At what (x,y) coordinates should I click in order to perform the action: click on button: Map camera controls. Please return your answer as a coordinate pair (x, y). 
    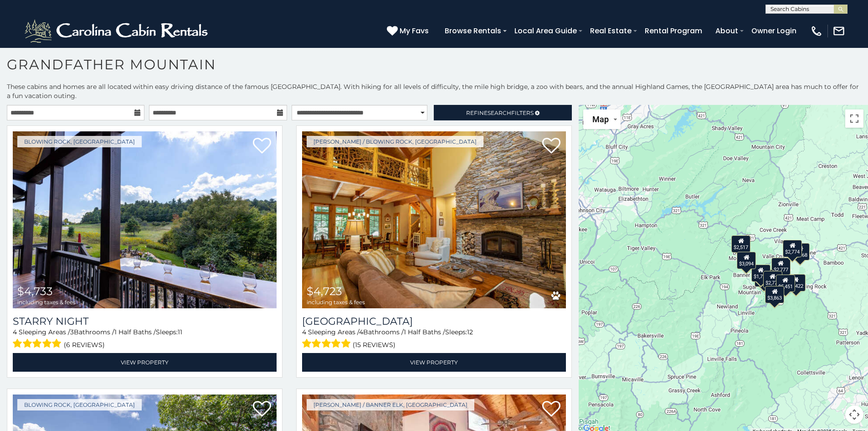
    Looking at the image, I should click on (855, 415).